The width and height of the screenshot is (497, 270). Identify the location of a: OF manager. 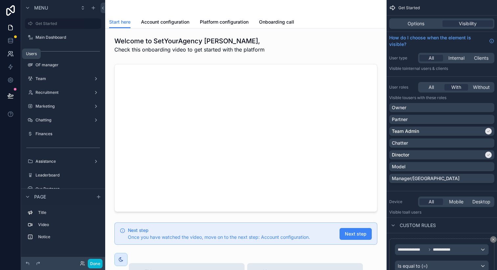
(63, 65).